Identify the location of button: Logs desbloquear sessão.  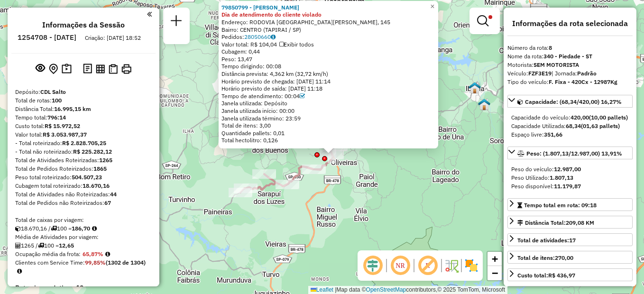
(87, 69).